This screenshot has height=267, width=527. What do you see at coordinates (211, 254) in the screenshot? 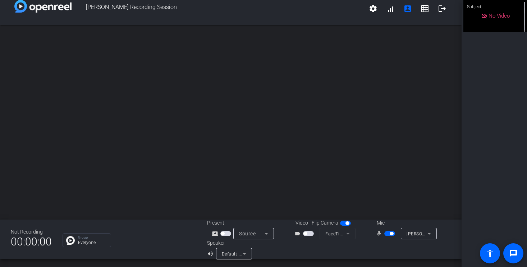
I see `mat-icon: volume_up` at bounding box center [211, 254].